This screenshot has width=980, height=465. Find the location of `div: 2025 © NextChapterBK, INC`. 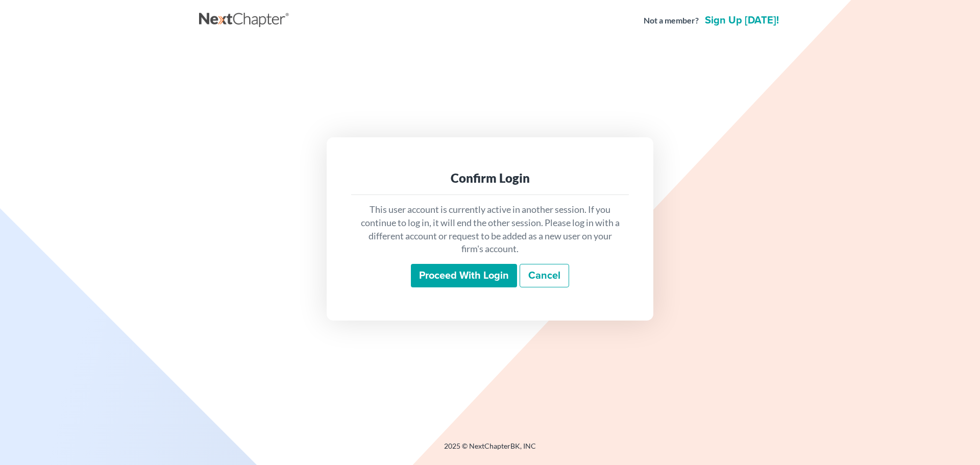

div: 2025 © NextChapterBK, INC is located at coordinates (490, 451).